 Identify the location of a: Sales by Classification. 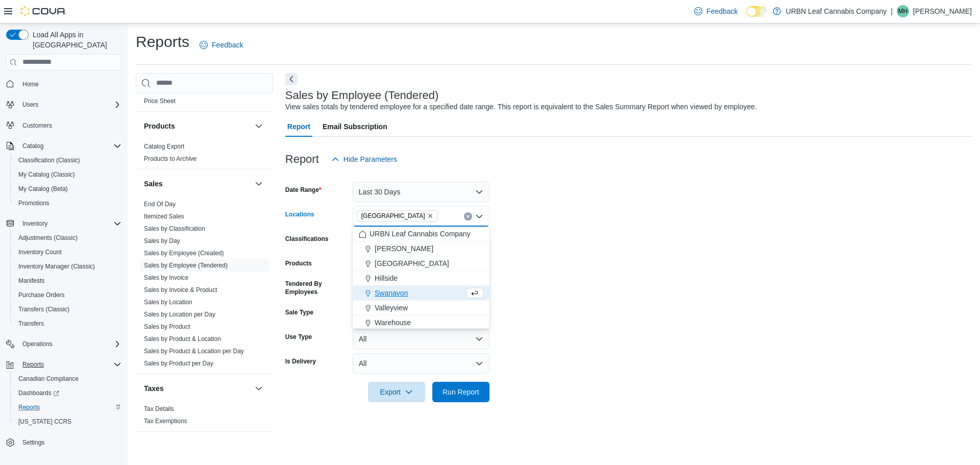
(175, 229).